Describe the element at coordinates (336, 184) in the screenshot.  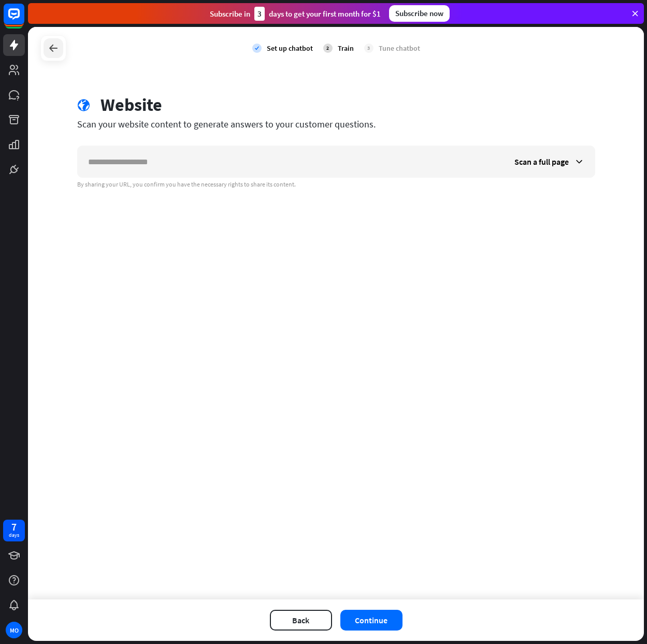
I see `div: By sharing your URL, you confirm you have the necessary rights to share its content.` at that location.